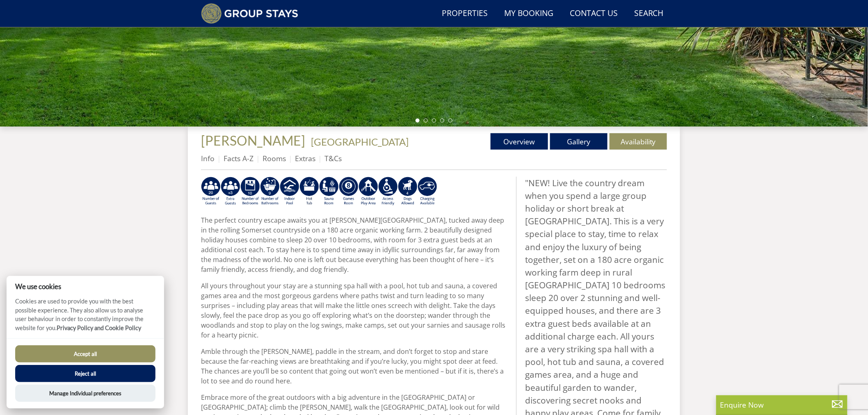 This screenshot has width=868, height=415. I want to click on a: Gallery, so click(579, 142).